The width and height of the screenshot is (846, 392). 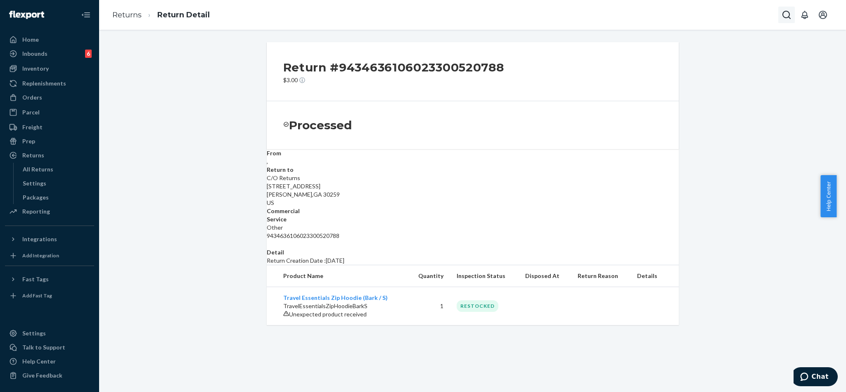 What do you see at coordinates (57, 197) in the screenshot?
I see `a: Packages` at bounding box center [57, 197].